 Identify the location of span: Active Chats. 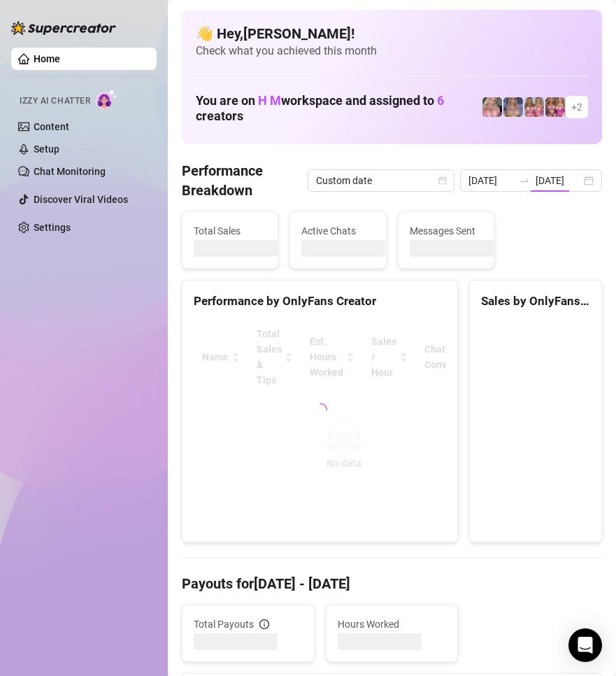
(338, 230).